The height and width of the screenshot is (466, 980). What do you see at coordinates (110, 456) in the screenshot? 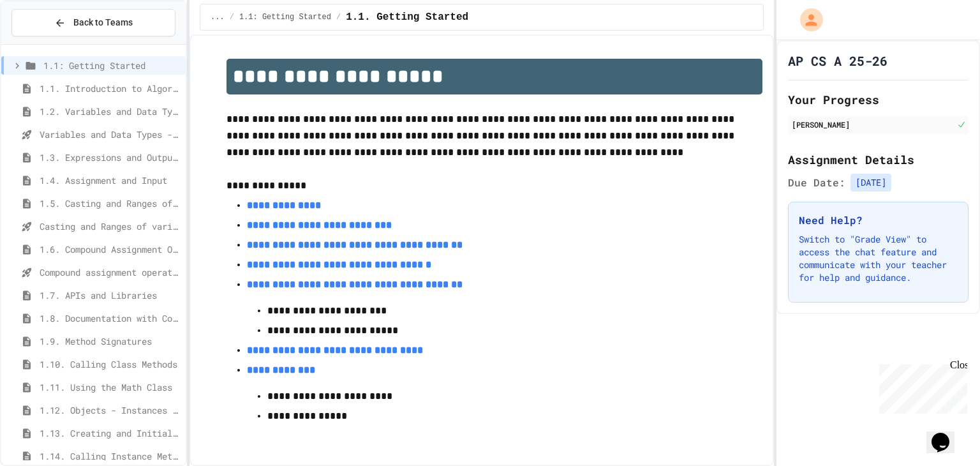
I see `span: 1.14. Calling Instance Methods` at bounding box center [110, 456].